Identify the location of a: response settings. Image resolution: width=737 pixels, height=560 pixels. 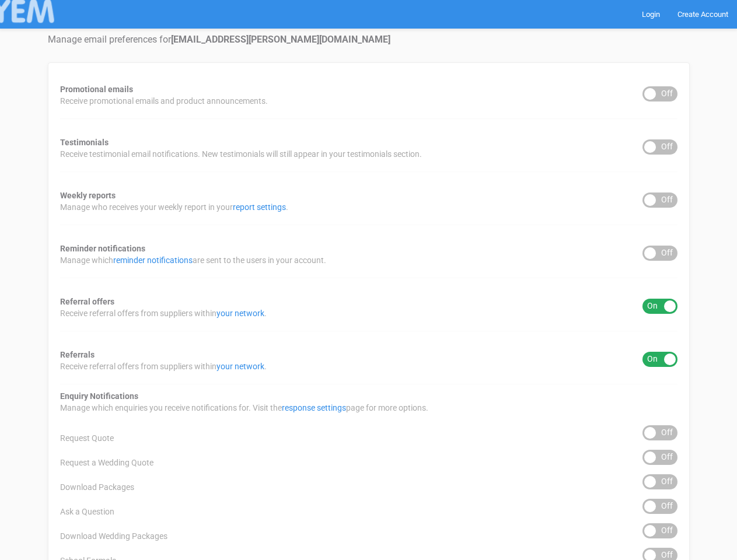
(314, 408).